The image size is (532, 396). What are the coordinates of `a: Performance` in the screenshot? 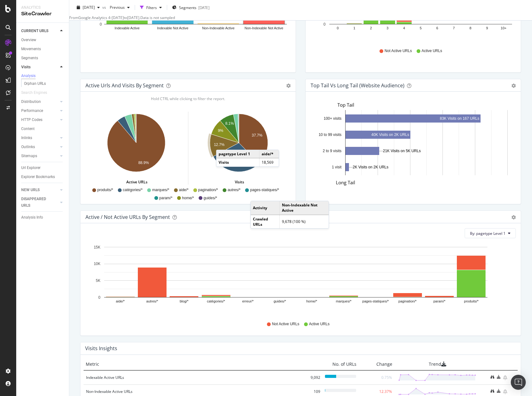 It's located at (40, 111).